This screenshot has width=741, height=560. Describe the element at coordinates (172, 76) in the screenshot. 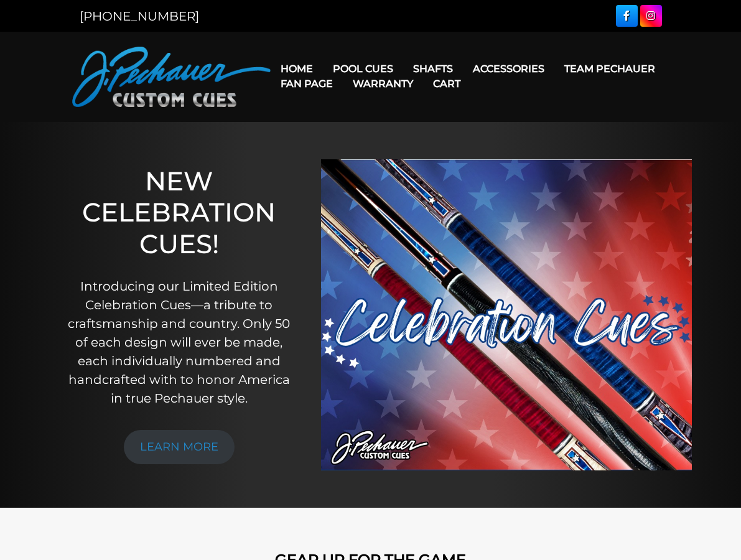

I see `img: Pechauer Custom Cues` at that location.